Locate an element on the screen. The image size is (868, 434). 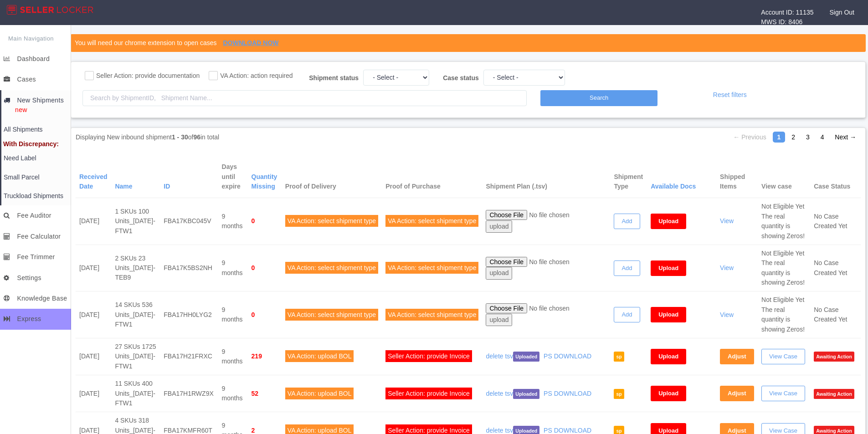
a: Need Label is located at coordinates (36, 158).